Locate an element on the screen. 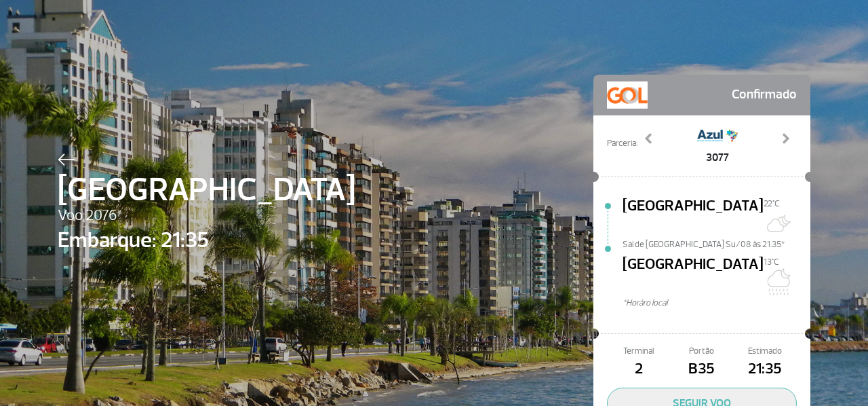 This screenshot has width=868, height=406. span: Confirmado is located at coordinates (764, 95).